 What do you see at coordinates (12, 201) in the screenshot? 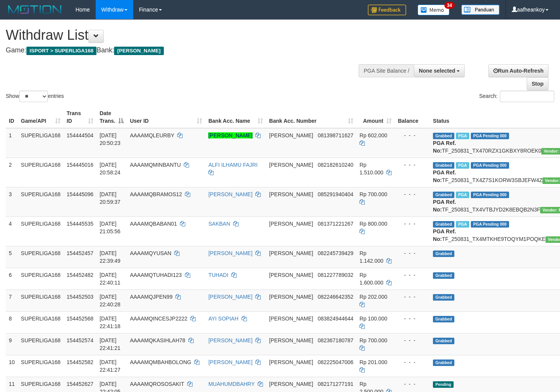
I see `td: 3` at bounding box center [12, 201].